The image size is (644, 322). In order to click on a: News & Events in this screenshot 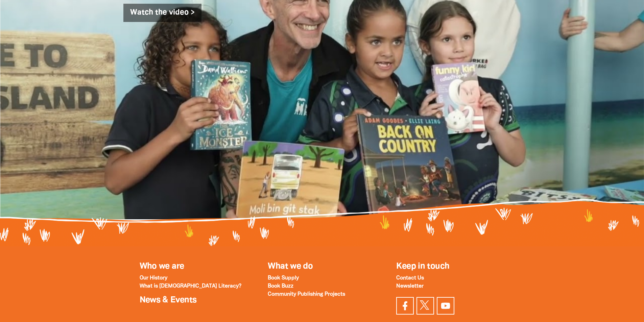, I will do `click(168, 300)`.